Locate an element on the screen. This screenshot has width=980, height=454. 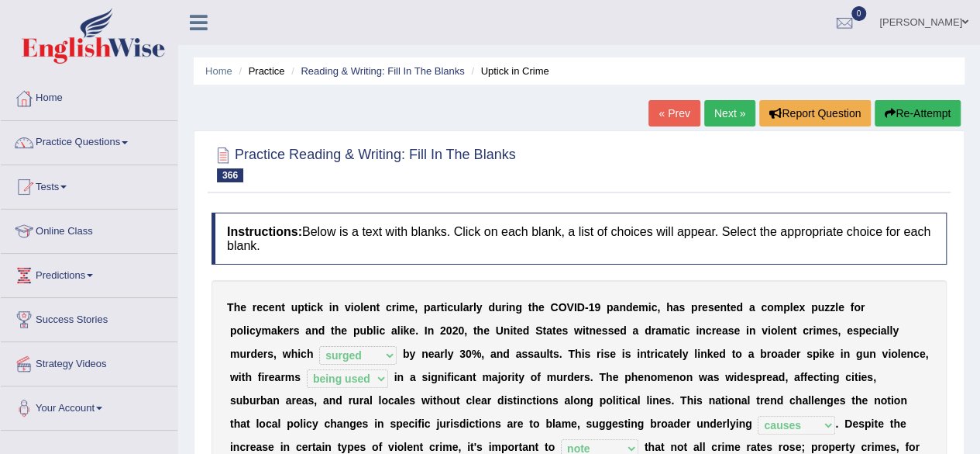
a: Your Account is located at coordinates (89, 406).